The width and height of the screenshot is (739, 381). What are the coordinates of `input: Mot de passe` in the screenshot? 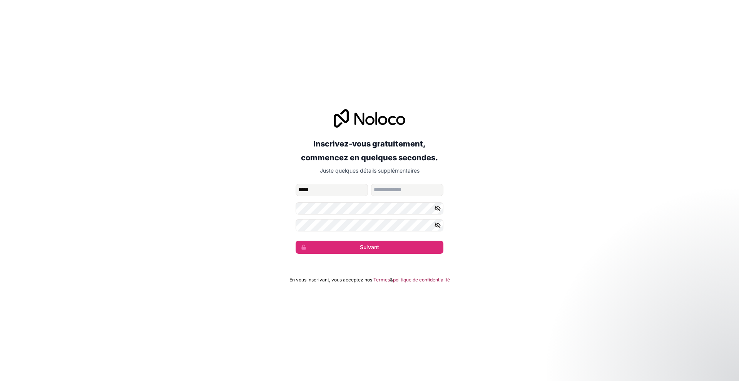 It's located at (369, 209).